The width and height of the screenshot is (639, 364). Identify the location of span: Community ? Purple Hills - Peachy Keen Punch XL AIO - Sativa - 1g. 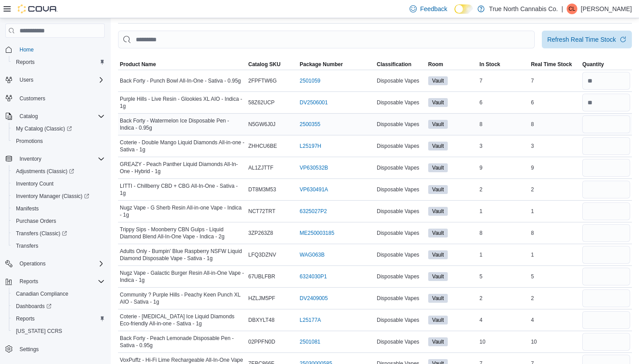
(182, 298).